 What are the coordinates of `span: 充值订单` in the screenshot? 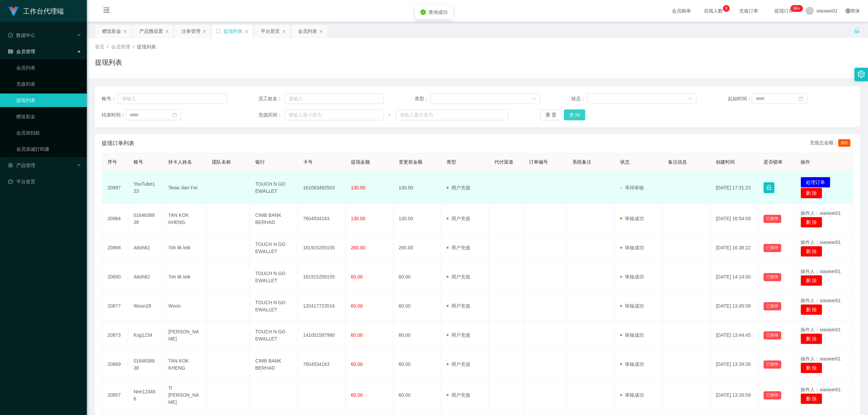 It's located at (749, 11).